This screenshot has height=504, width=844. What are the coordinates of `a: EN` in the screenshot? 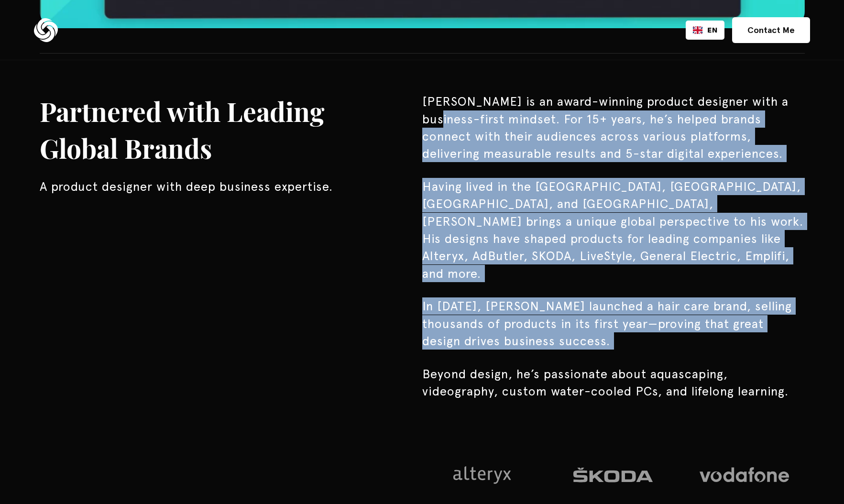 It's located at (705, 30).